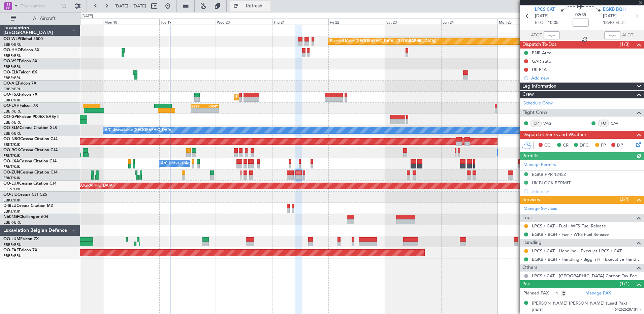 The image size is (644, 314). What do you see at coordinates (571, 234) in the screenshot?
I see `a: EGKB / BQH - Fuel - WFS Fuel Release` at bounding box center [571, 234].